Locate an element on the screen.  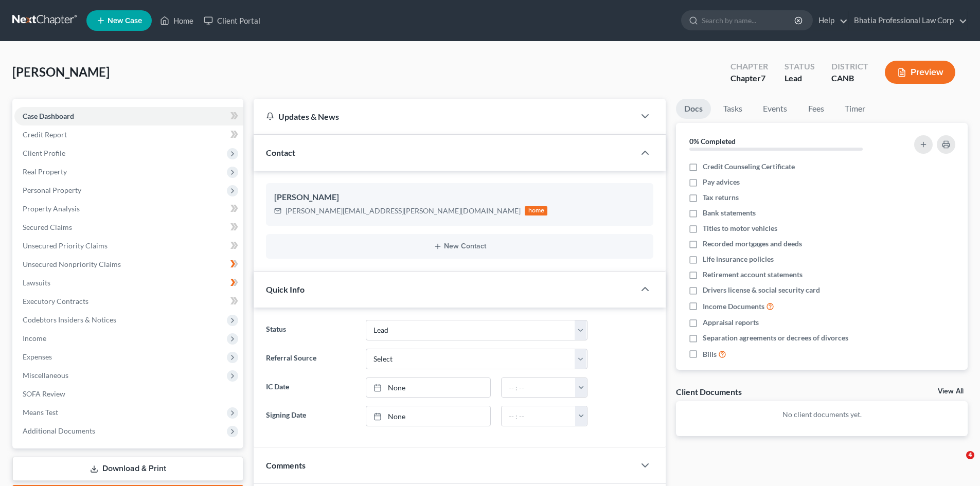
a: Credit Report is located at coordinates (128, 134).